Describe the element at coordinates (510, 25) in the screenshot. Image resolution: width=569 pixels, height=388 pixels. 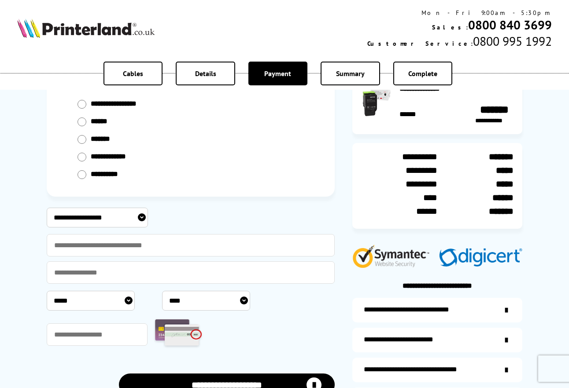
I see `b: 0800 840 3699` at that location.